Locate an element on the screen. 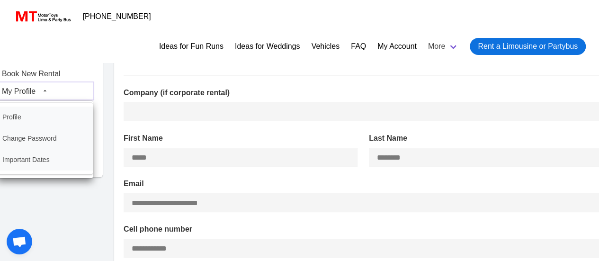 The height and width of the screenshot is (261, 599). a: Rent a Limousine or Partybus is located at coordinates (527, 46).